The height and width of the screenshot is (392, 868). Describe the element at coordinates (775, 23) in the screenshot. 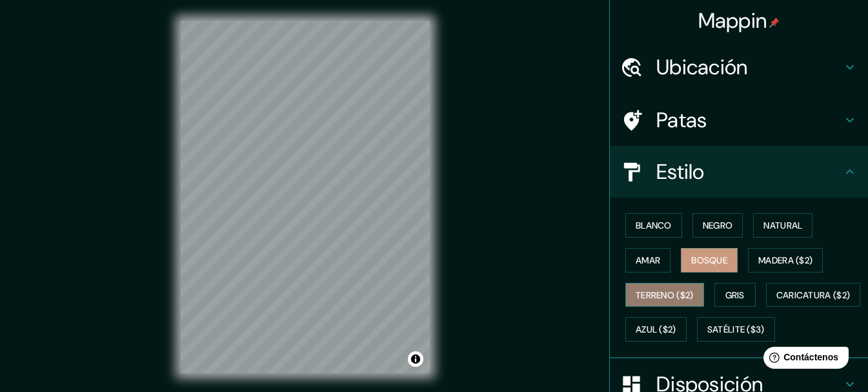

I see `img: pin-icon.png` at that location.